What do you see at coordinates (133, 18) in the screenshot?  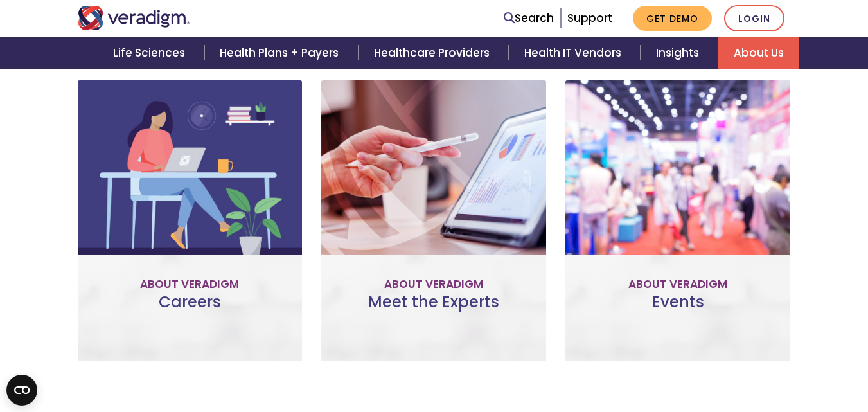 I see `img: Veradigm logo` at bounding box center [133, 18].